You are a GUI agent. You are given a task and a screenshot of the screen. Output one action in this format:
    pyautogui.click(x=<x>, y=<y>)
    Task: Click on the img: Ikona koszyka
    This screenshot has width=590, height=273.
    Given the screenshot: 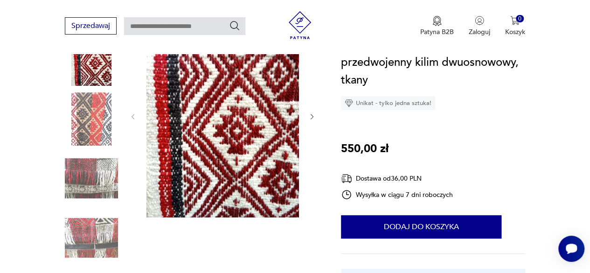 What is the action you would take?
    pyautogui.click(x=515, y=21)
    